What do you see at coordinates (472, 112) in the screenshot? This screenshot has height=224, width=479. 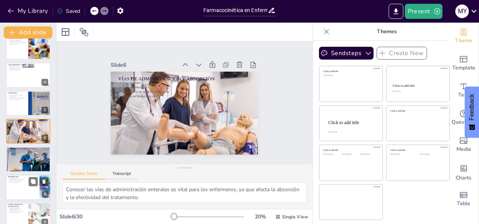 I see `button: Feedback - Show survey` at bounding box center [472, 112].